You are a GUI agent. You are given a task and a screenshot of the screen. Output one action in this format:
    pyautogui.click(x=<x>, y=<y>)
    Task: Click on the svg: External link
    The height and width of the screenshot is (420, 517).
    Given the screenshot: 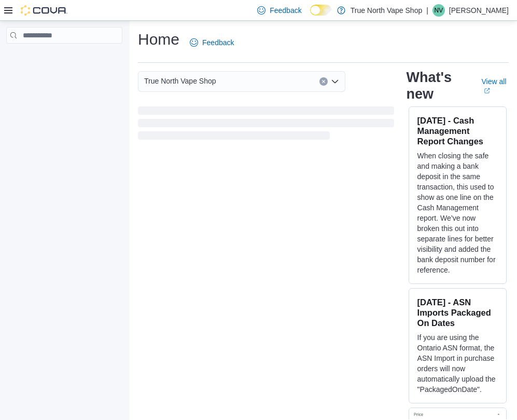 What is the action you would take?
    pyautogui.click(x=487, y=91)
    